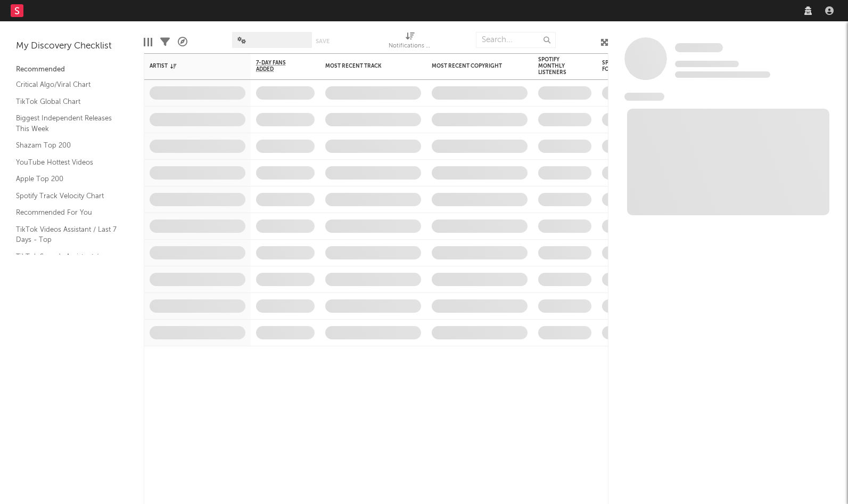 Image resolution: width=848 pixels, height=504 pixels. What do you see at coordinates (723, 74) in the screenshot?
I see `span: 0 fans last week` at bounding box center [723, 74].